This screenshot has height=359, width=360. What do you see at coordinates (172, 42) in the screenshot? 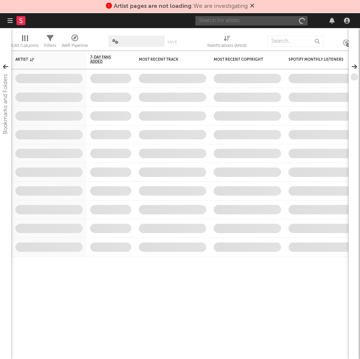
I see `button: Save` at bounding box center [172, 42].